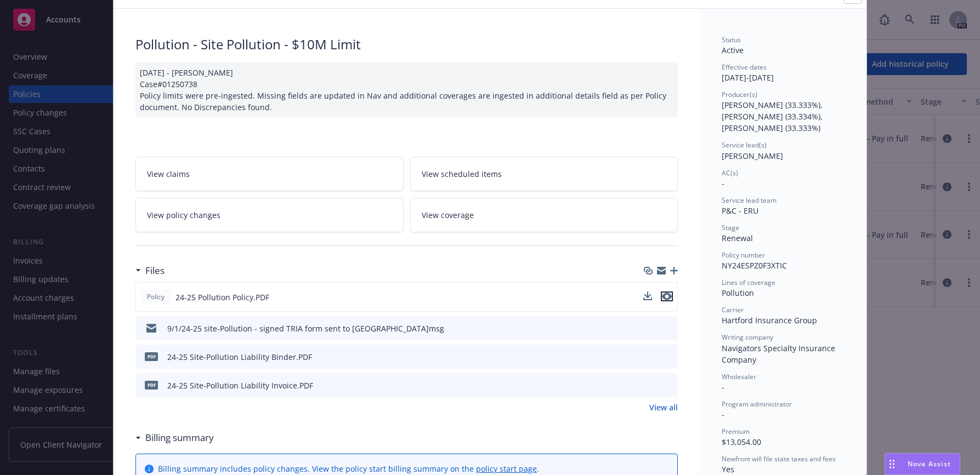 This screenshot has width=980, height=475. Describe the element at coordinates (730, 173) in the screenshot. I see `span: AC(s)` at that location.